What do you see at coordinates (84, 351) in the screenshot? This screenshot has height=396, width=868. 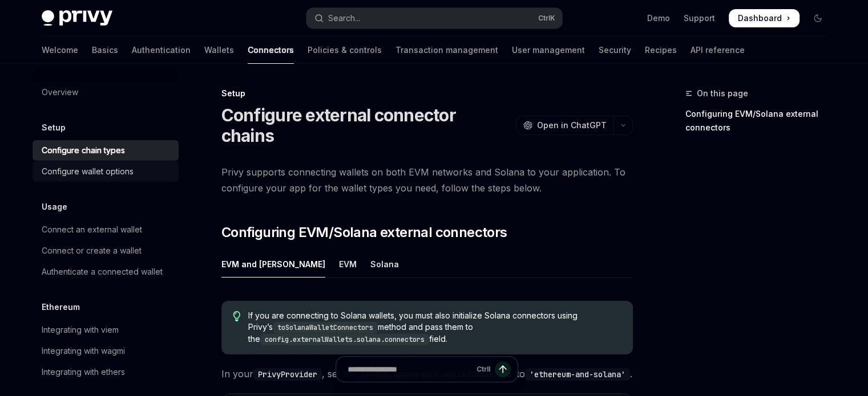 I see `div: Integrating with wagmi` at bounding box center [84, 351].